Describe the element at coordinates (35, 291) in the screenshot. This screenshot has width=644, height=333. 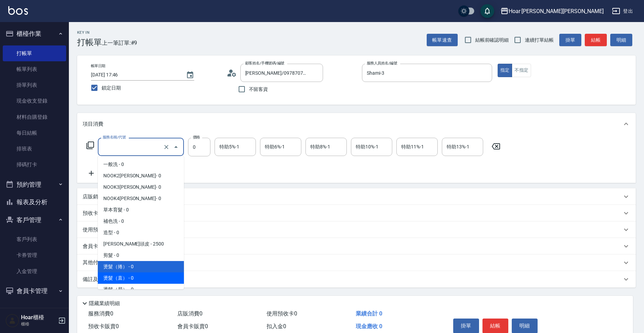
I see `button: 會員卡管理` at that location.